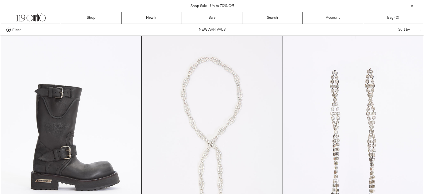  What do you see at coordinates (212, 6) in the screenshot?
I see `span: Shop Sale - Up to 70% Off` at bounding box center [212, 6].